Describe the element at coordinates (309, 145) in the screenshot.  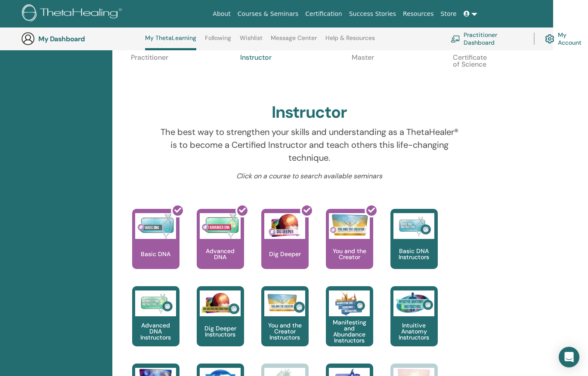
I see `p: The best way to strengthen your skills and understanding as a ThetaHealer® is to become a Certifi...` at that location.